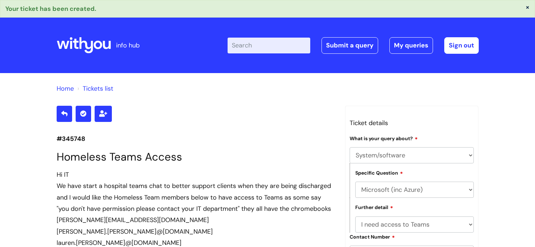  Describe the element at coordinates (462, 45) in the screenshot. I see `a: Sign out` at that location.